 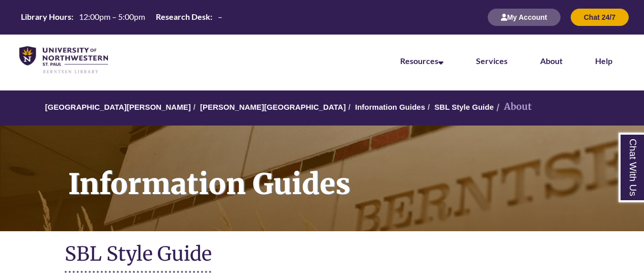 I want to click on li: About, so click(x=513, y=107).